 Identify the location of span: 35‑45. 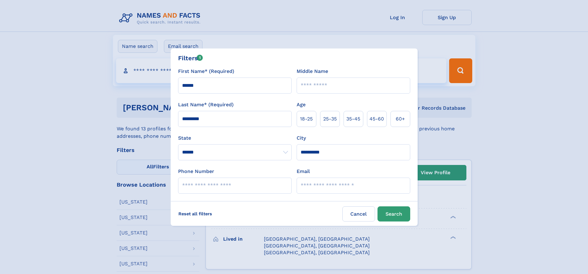
(353, 119).